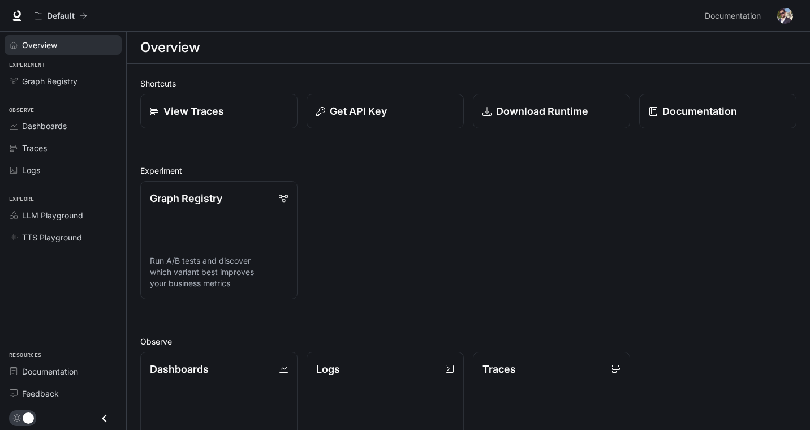 This screenshot has height=430, width=810. Describe the element at coordinates (44, 126) in the screenshot. I see `span: Dashboards` at that location.